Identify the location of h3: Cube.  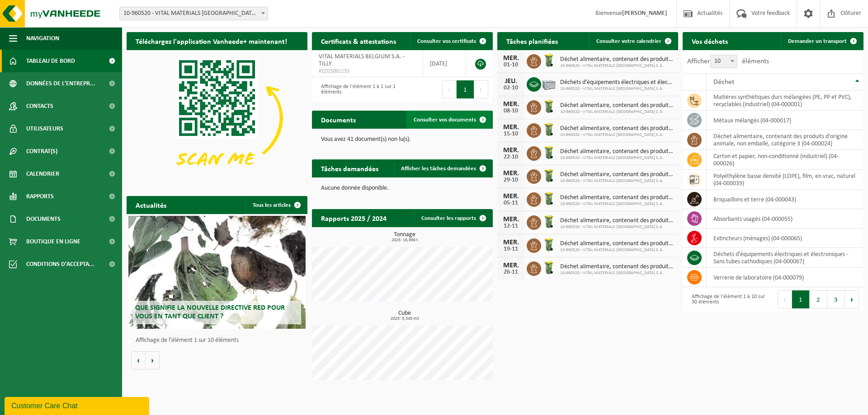
(405, 316).